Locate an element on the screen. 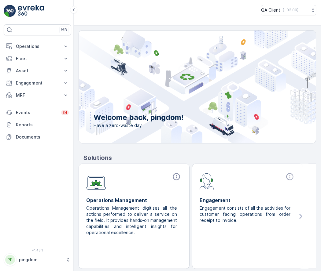 Image resolution: width=321 pixels, height=271 pixels. button: PPpingdom is located at coordinates (37, 260).